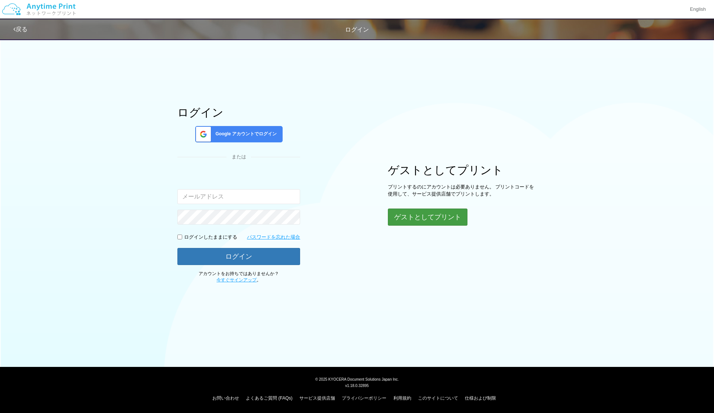 Image resolution: width=714 pixels, height=413 pixels. I want to click on h1: ログイン, so click(239, 112).